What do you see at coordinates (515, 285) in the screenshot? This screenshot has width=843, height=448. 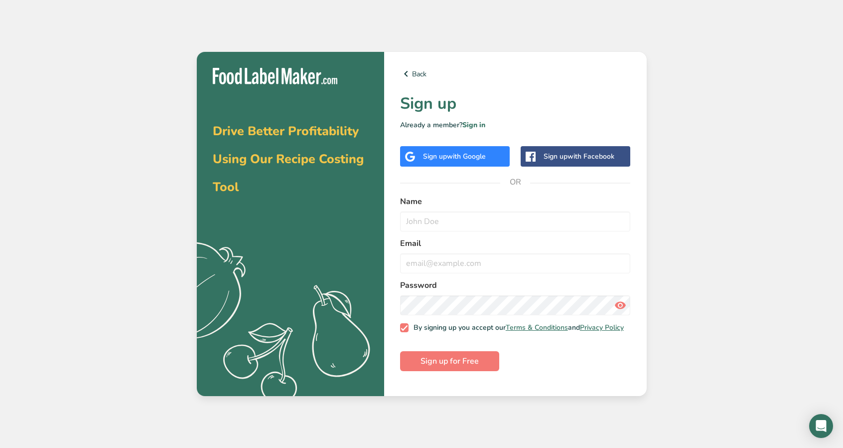 I see `label: Password` at bounding box center [515, 285].